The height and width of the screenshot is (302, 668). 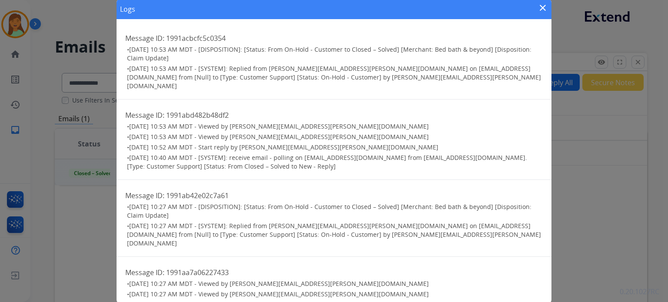 What do you see at coordinates (198, 273) in the screenshot?
I see `span: 1991aa7a06227433` at bounding box center [198, 273].